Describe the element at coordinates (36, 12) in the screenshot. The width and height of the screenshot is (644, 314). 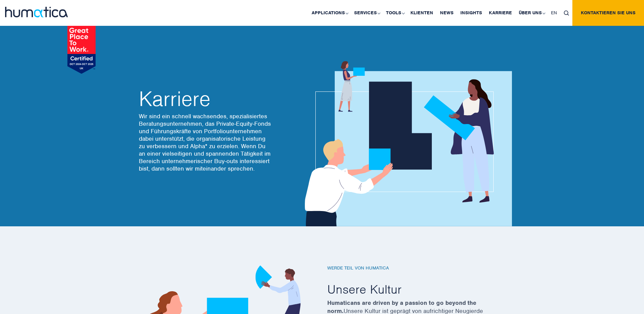
I see `img: logo` at that location.